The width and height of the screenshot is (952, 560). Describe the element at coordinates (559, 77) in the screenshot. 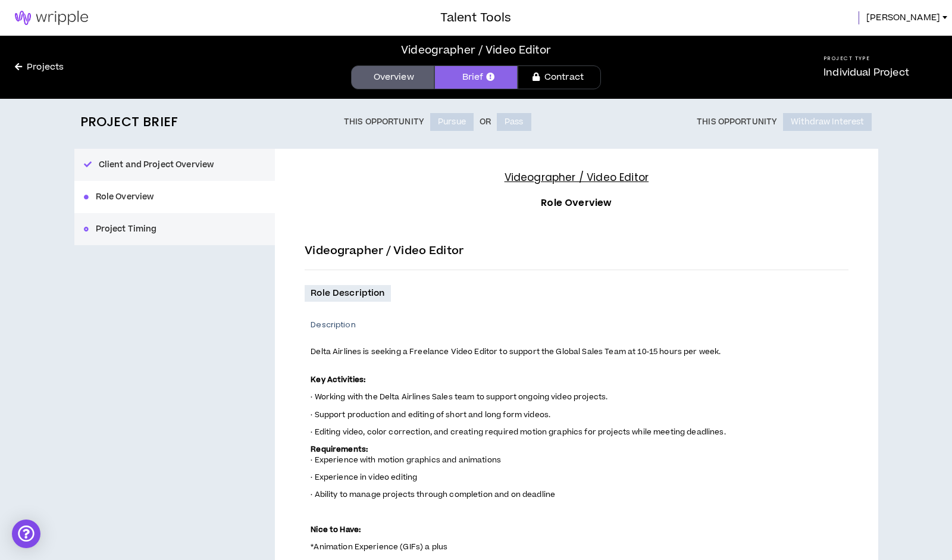

I see `a: Contract` at that location.